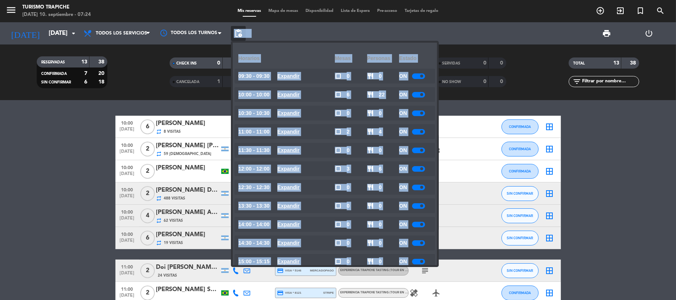 The image size is (676, 300). I want to click on strong: 1, so click(219, 82).